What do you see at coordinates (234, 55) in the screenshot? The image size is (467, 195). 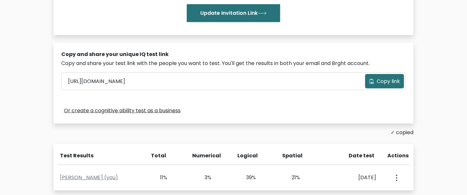 I see `div: Copy and share your unique IQ test link` at bounding box center [234, 55].